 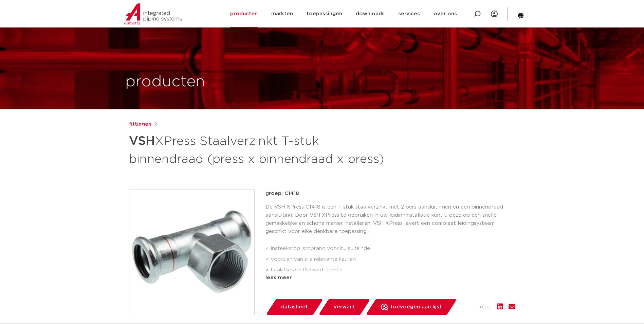 What do you see at coordinates (140, 124) in the screenshot?
I see `a: fittingen` at bounding box center [140, 124].